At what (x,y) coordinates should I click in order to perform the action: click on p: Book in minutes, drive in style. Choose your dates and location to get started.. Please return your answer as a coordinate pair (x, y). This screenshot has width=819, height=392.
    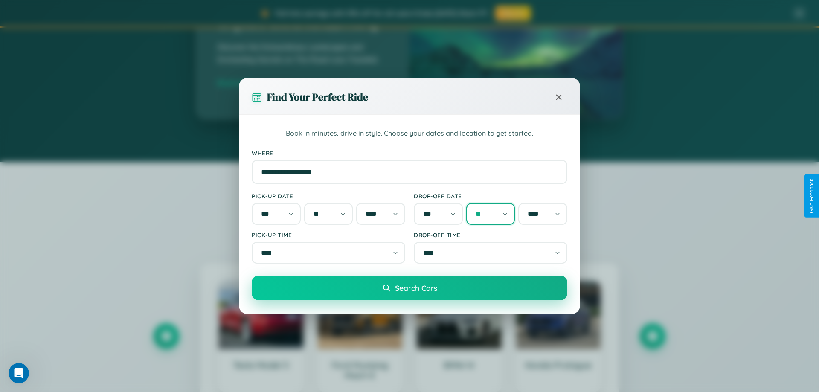
    Looking at the image, I should click on (410, 134).